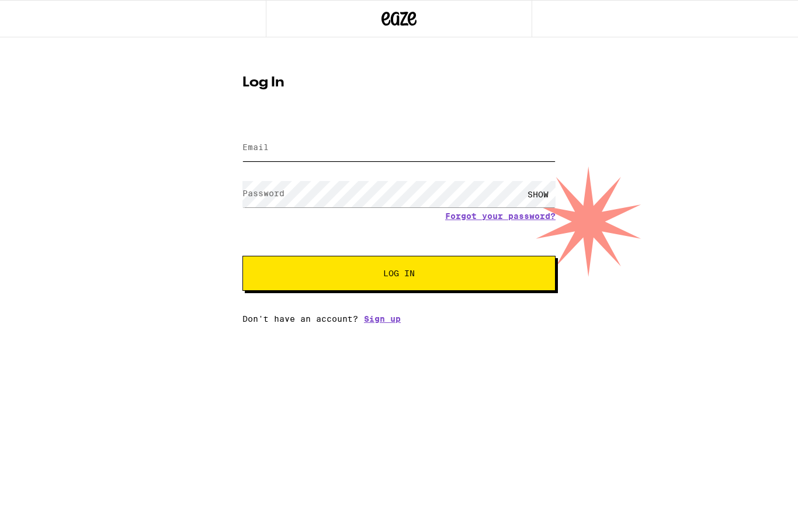 Image resolution: width=798 pixels, height=532 pixels. I want to click on div: SHOW, so click(538, 194).